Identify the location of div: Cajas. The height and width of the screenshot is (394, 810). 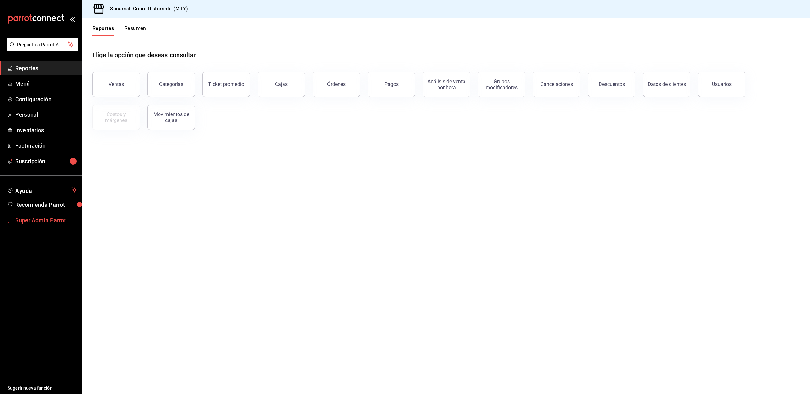
(281, 84).